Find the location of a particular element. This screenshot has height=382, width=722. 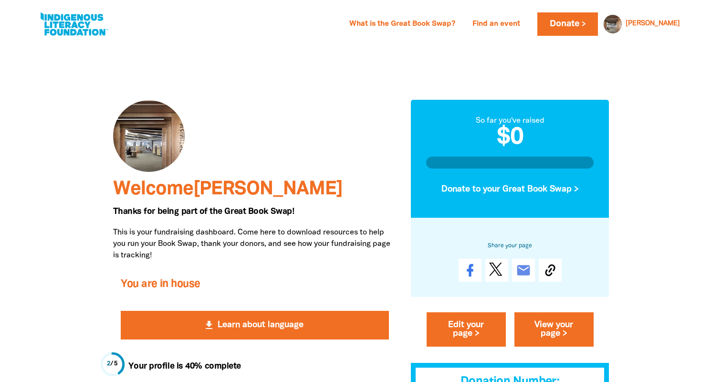

div: / 5 is located at coordinates (112, 364).